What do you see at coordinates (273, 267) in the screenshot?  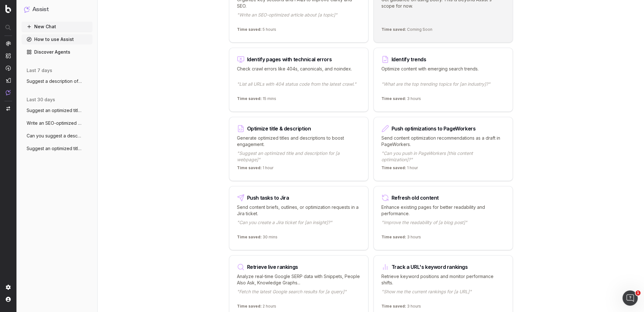 I see `div: Retrieve live rankings` at bounding box center [273, 267].